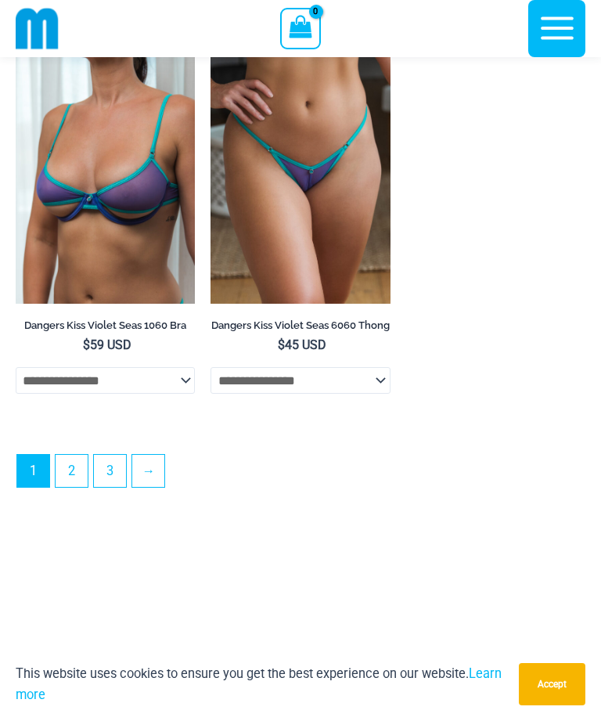  I want to click on a: Dangers Kiss Violet Seas 1060 Bra, so click(105, 328).